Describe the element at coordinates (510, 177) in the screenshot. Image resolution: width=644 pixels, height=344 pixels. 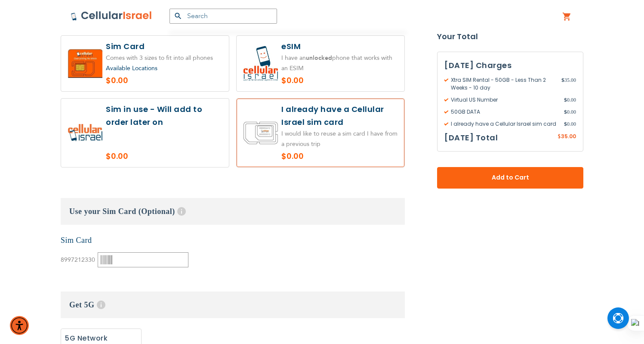
I see `button: Add to Cart` at that location.